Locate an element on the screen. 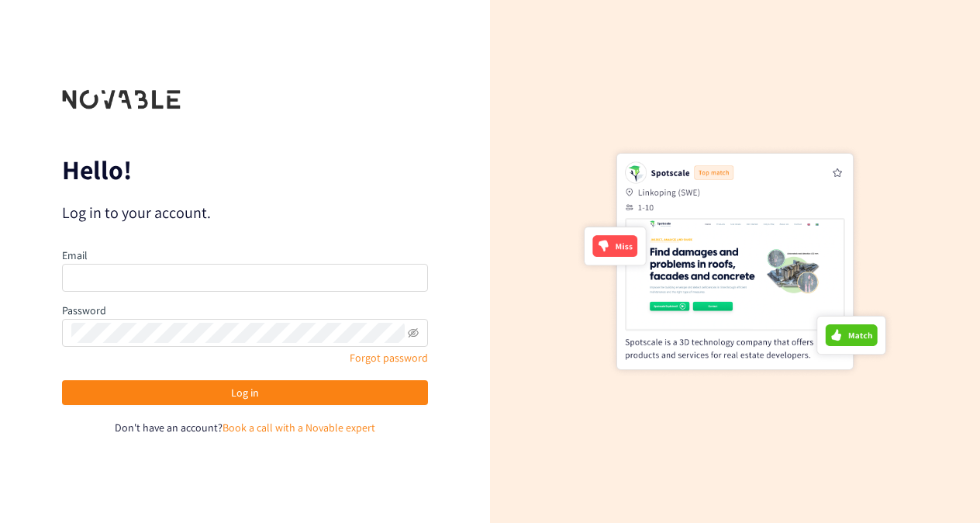 This screenshot has height=523, width=980. a: Book a call with a Novable expert is located at coordinates (298, 427).